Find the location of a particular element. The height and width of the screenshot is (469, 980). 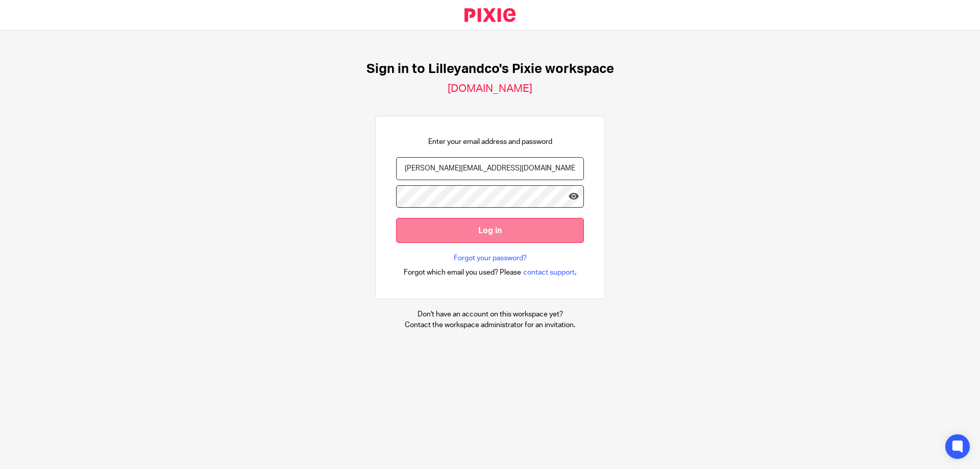

p: Don't have an account on this workspace yet? is located at coordinates (490, 314).